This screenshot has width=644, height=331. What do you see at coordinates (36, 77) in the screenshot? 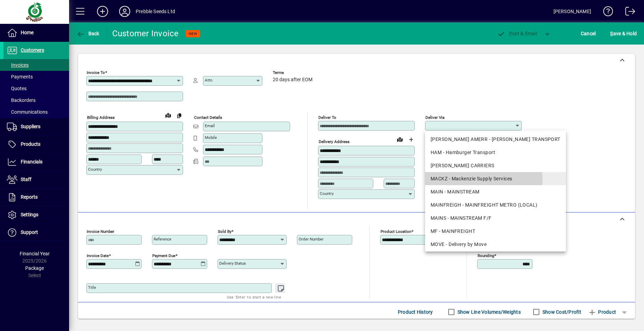
I see `a: Payments` at bounding box center [36, 77].